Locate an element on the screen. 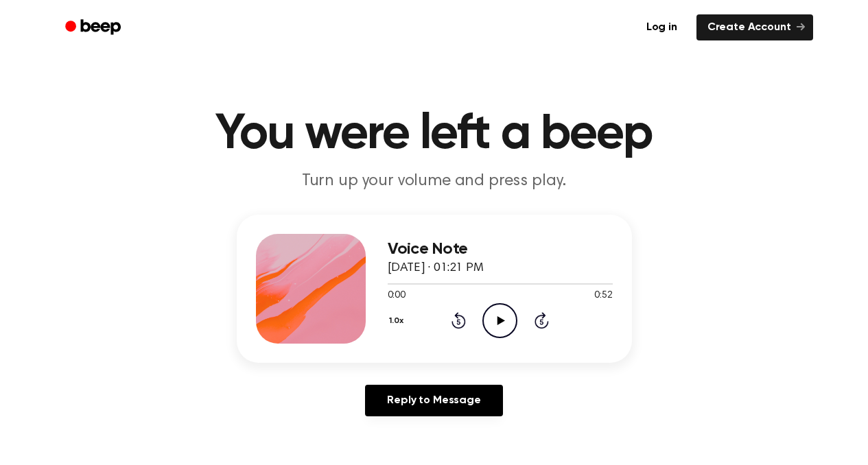 This screenshot has height=465, width=868. button: 1.0x is located at coordinates (398, 321).